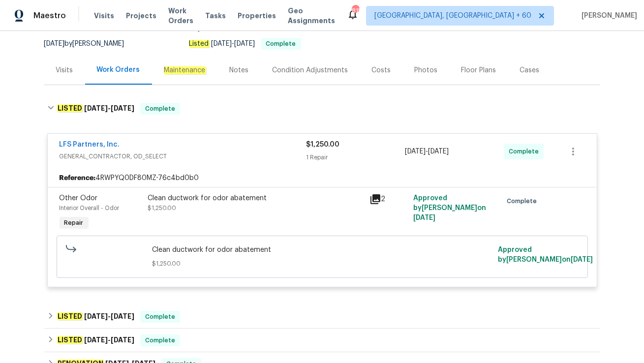 The width and height of the screenshot is (644, 363). I want to click on div: Visits, so click(64, 70).